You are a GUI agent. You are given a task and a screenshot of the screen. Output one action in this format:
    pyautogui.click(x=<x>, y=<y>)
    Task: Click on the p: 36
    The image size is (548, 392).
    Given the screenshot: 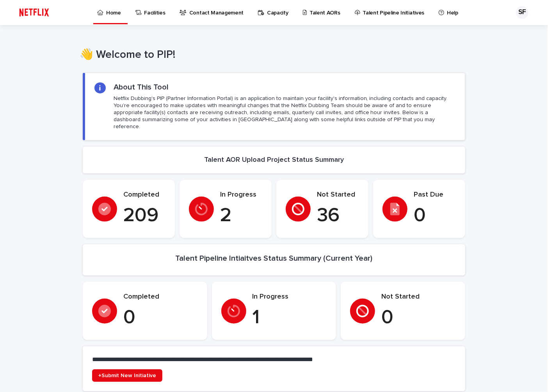 What is the action you would take?
    pyautogui.click(x=338, y=215)
    